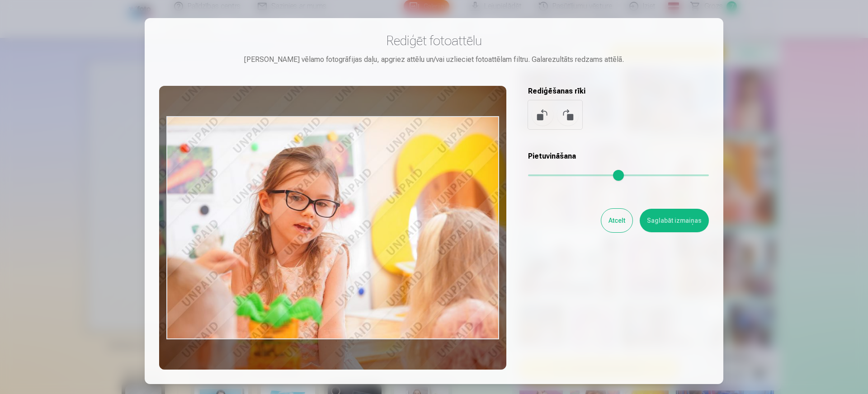 Image resolution: width=868 pixels, height=394 pixels. Describe the element at coordinates (617, 221) in the screenshot. I see `button: Atcelt` at that location.